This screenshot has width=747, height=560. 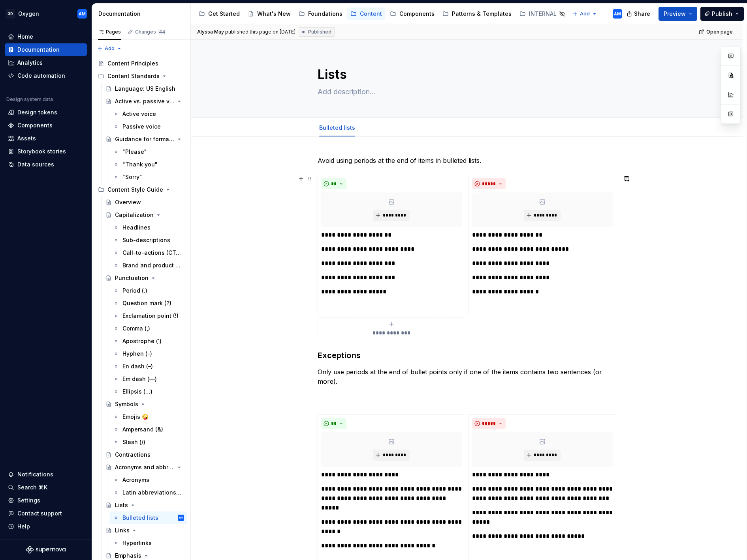 I want to click on button: Contact support, so click(x=45, y=514).